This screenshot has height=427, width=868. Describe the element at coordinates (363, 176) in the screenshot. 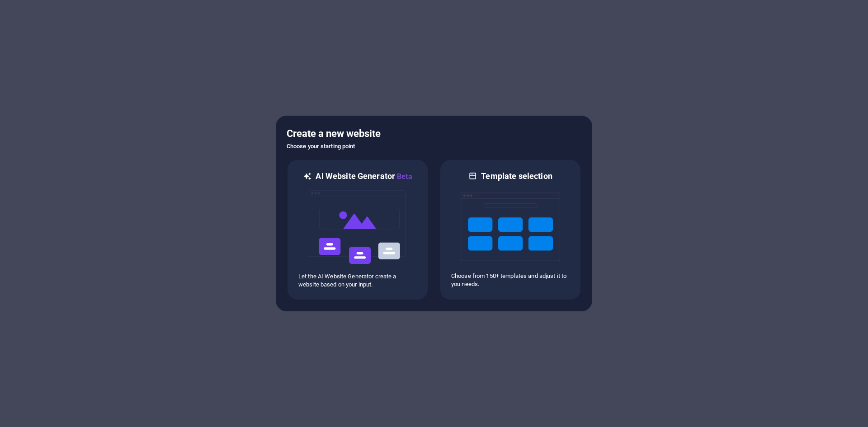

I see `h6: AI Website Generator` at that location.